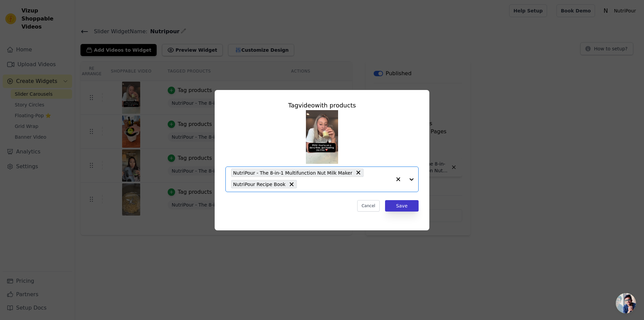  What do you see at coordinates (368, 206) in the screenshot?
I see `button: Cancel` at bounding box center [368, 206].